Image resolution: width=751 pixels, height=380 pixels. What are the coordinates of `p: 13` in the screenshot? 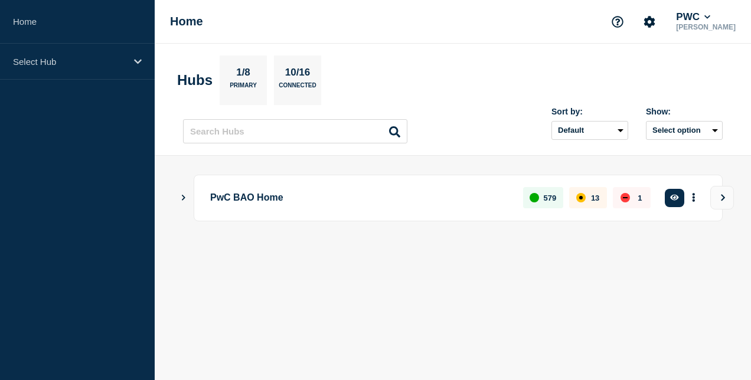 It's located at (595, 198).